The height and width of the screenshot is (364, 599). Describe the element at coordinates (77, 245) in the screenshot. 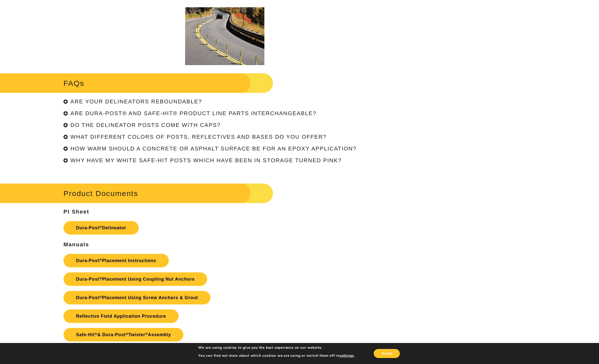

I see `strong: Manuals` at that location.